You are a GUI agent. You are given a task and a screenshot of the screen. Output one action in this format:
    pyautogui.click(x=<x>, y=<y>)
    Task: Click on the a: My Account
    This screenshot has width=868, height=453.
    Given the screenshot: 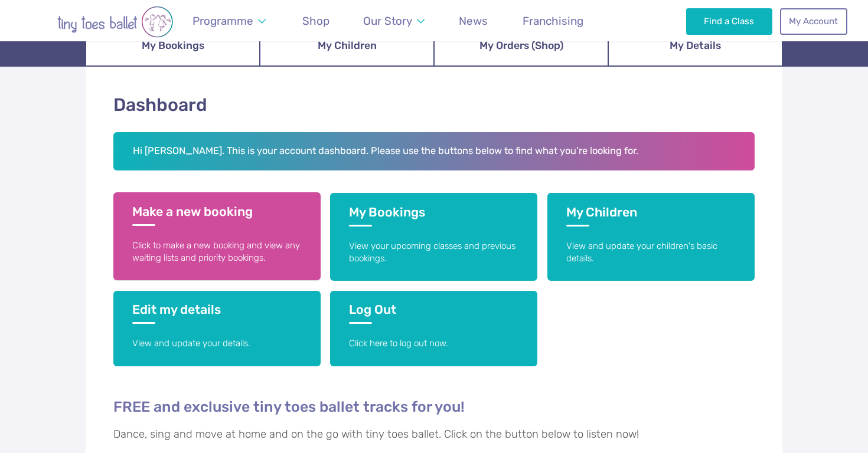 What is the action you would take?
    pyautogui.click(x=814, y=22)
    